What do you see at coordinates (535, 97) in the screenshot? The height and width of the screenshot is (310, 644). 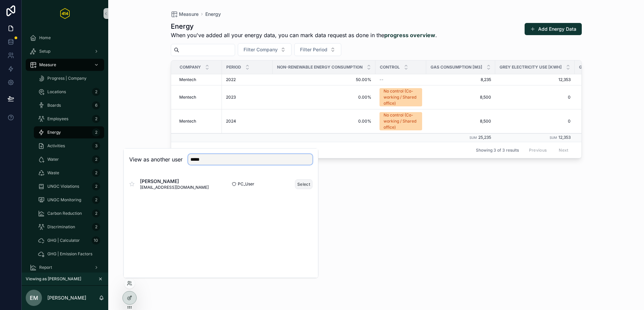 I see `a: 0` at bounding box center [535, 97].